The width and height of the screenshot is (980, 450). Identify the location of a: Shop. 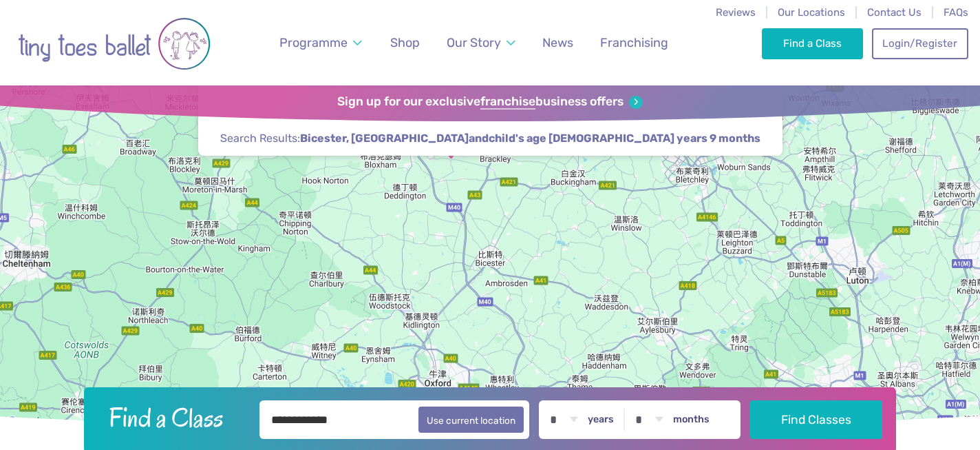
(405, 42).